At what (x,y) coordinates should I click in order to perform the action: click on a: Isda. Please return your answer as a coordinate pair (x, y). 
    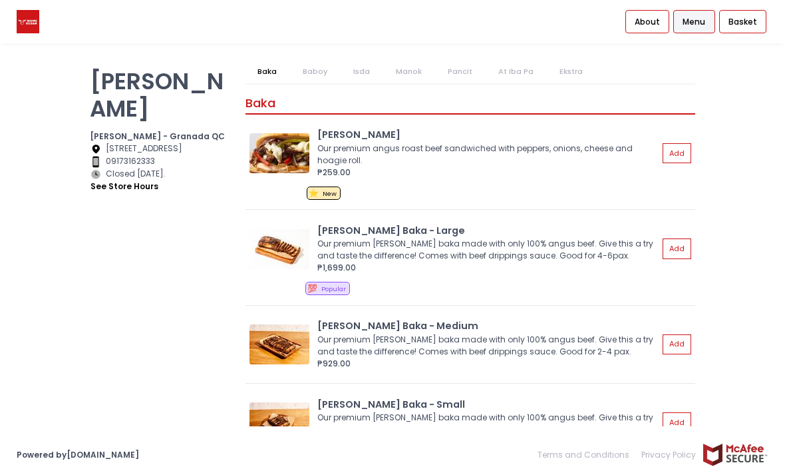
    Looking at the image, I should click on (361, 71).